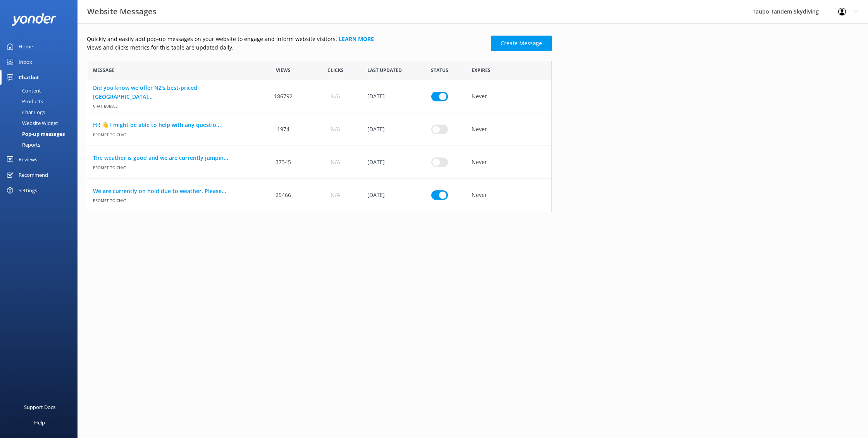  I want to click on div: Support Docs, so click(40, 407).